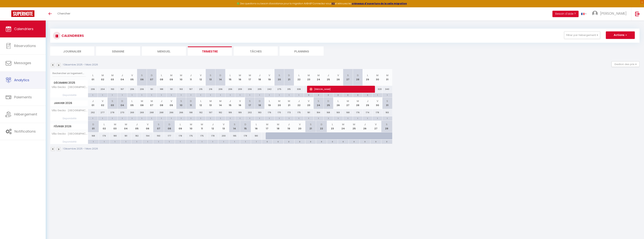  Describe the element at coordinates (164, 51) in the screenshot. I see `li: Mensuel` at that location.